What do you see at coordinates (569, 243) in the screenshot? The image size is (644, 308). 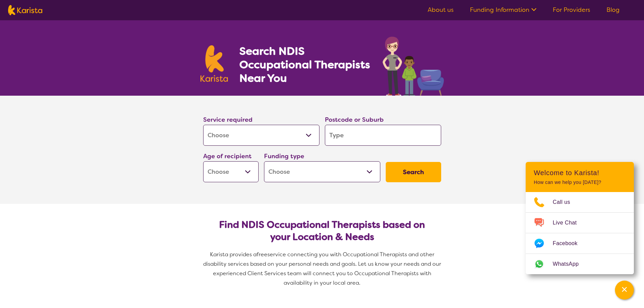 I see `span: Facebook` at bounding box center [569, 243].